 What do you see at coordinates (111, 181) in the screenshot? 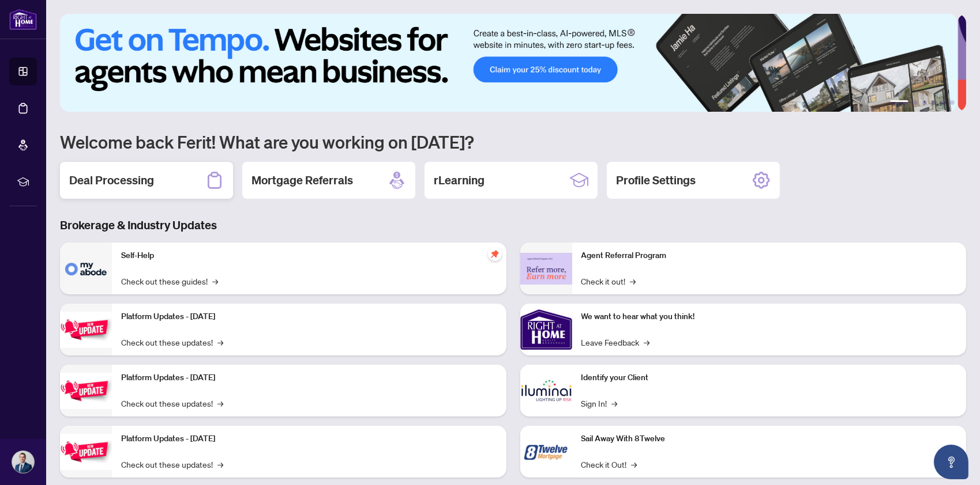
I see `h2: Deal Processing` at bounding box center [111, 181].